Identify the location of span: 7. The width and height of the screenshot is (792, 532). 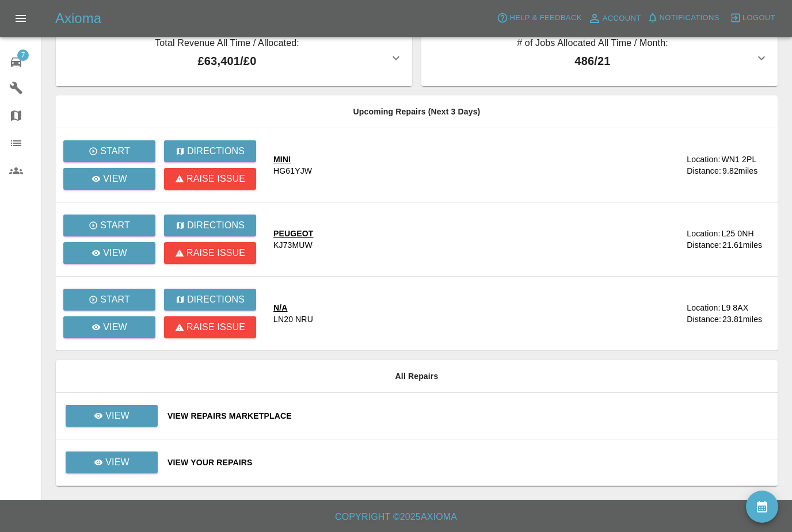
(23, 55).